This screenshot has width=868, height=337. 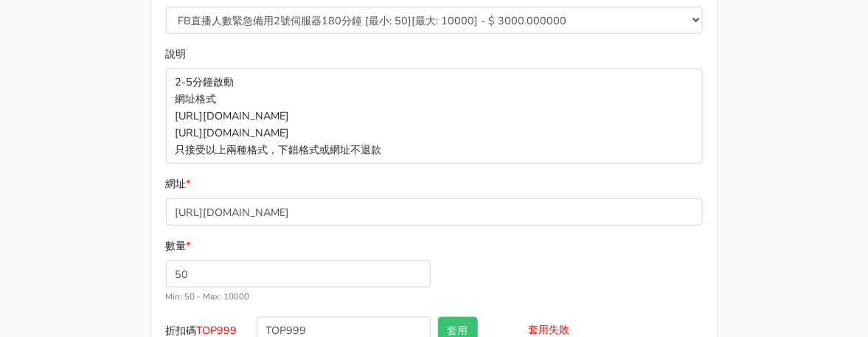 What do you see at coordinates (176, 54) in the screenshot?
I see `label: 說明` at bounding box center [176, 54].